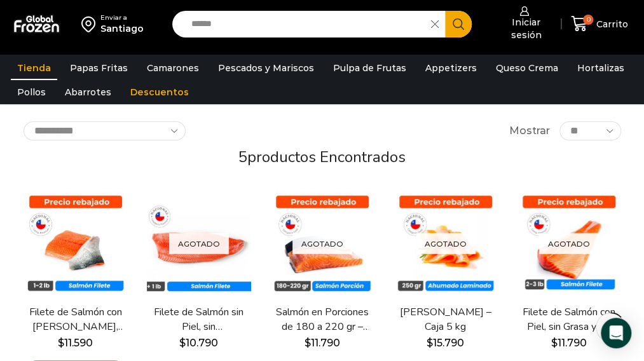  I want to click on img: address-field-icon.svg, so click(91, 24).